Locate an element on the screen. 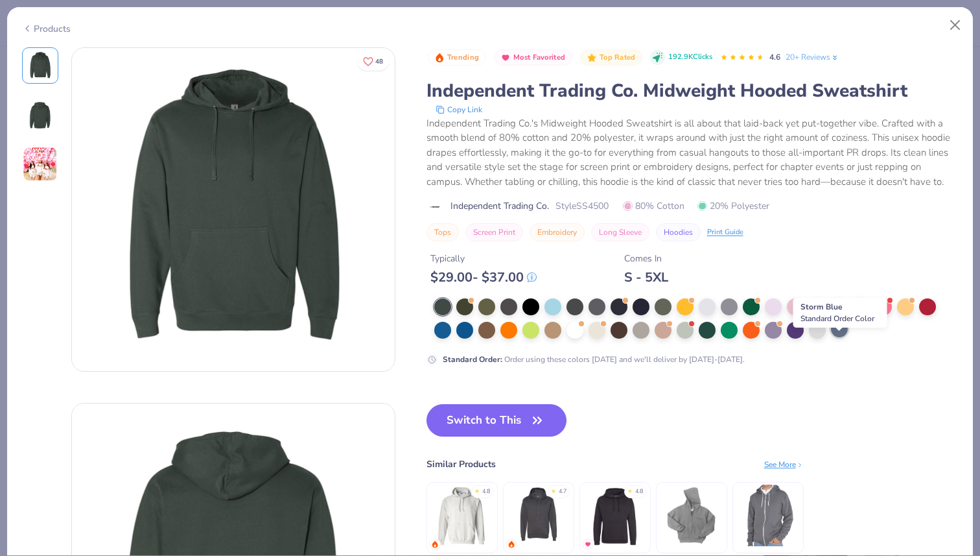  span: Top Rated is located at coordinates (618, 57).